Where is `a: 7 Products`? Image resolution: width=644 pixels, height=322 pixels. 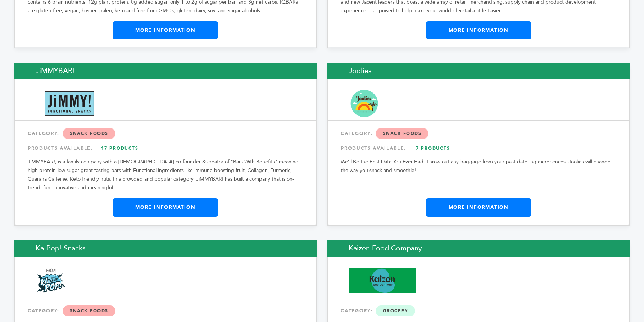
a: 7 Products is located at coordinates (433, 148).